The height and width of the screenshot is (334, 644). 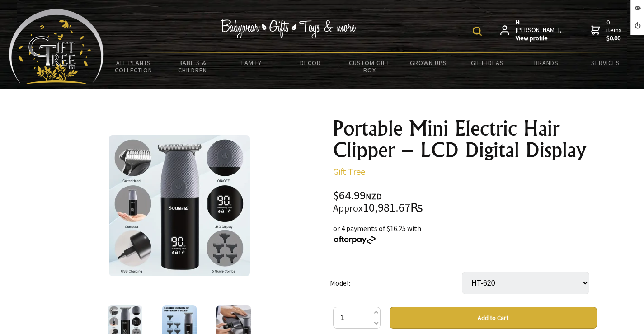 I want to click on div: or 4 payments of $16.25 with, so click(x=466, y=233).